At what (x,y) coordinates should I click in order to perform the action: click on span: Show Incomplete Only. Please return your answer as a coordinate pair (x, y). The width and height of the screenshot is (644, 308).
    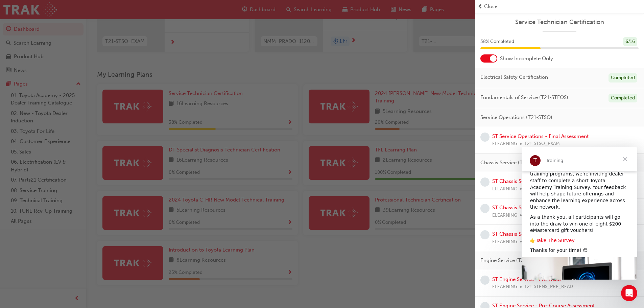
    Looking at the image, I should click on (526, 58).